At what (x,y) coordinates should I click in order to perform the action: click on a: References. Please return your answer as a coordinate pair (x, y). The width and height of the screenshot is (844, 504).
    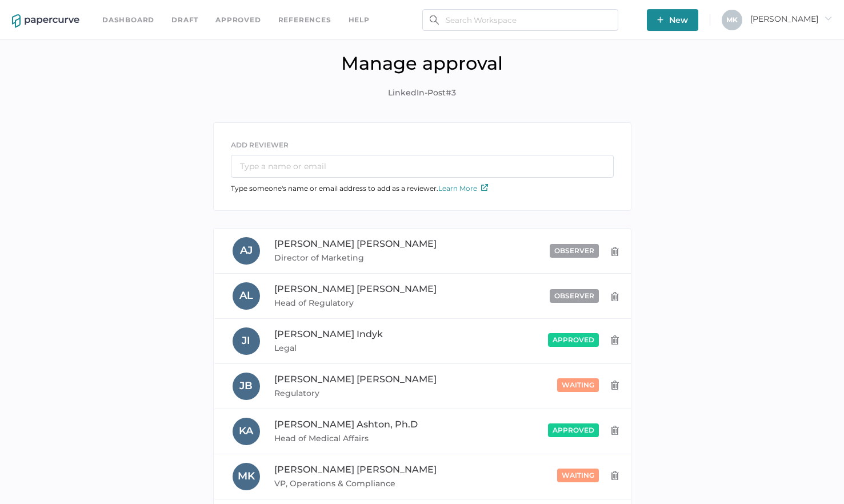
    Looking at the image, I should click on (305, 20).